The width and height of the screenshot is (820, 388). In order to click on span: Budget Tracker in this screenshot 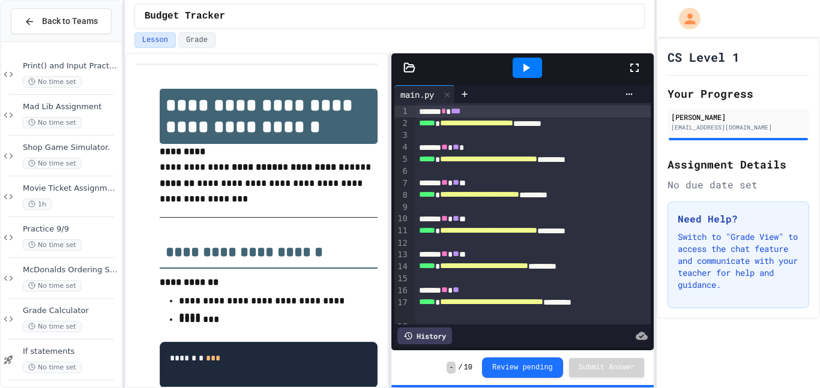, I will do `click(185, 16)`.